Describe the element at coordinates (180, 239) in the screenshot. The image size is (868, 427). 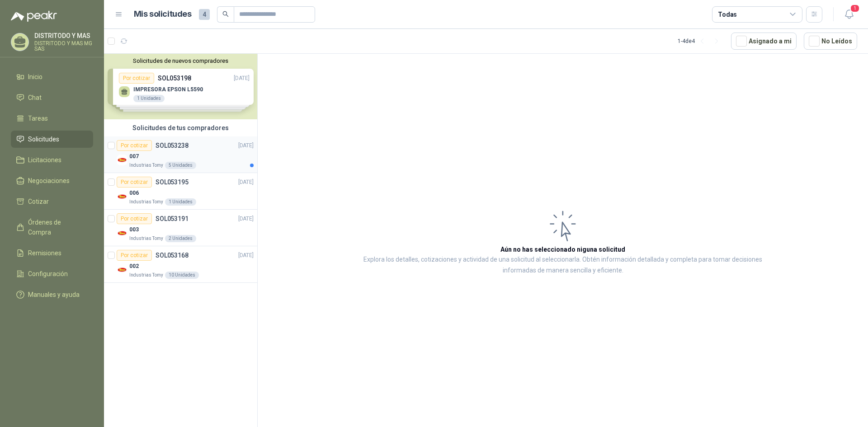
I see `div: 2 Unidades` at that location.